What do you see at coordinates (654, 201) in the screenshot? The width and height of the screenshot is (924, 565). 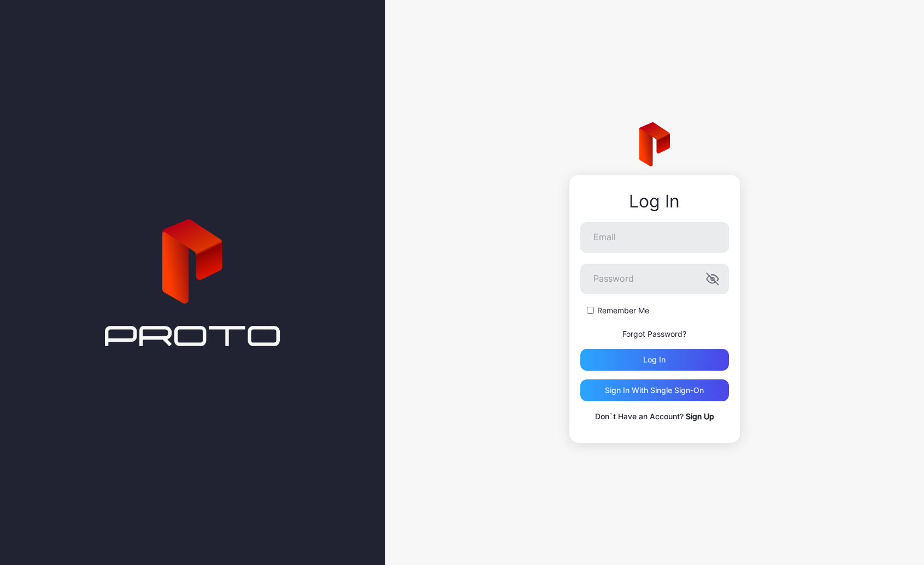 I see `div: Log In` at bounding box center [654, 201].